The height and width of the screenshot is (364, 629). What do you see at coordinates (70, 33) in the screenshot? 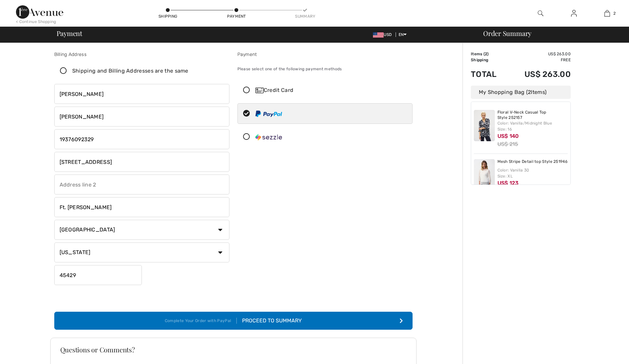
I see `span: Payment` at bounding box center [70, 33].